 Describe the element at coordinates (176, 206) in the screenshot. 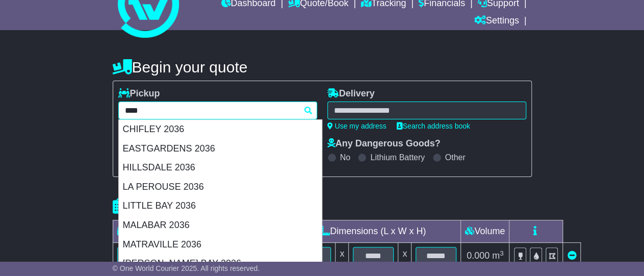

I see `h4: Package details |` at that location.